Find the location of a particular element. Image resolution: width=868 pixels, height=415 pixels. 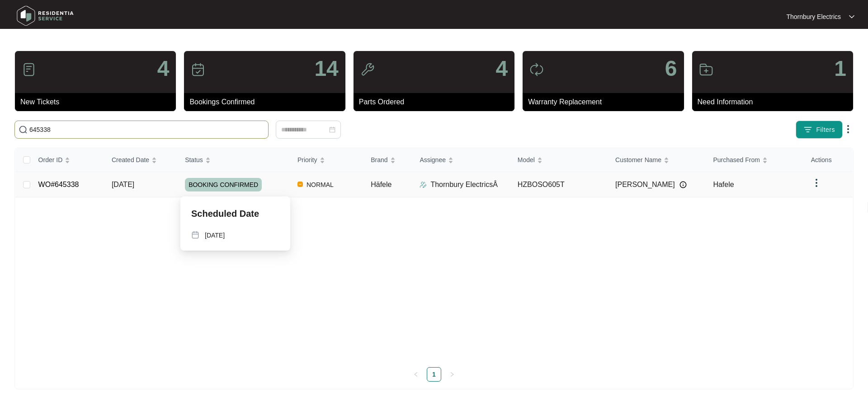

th: Customer Name is located at coordinates (657, 160).